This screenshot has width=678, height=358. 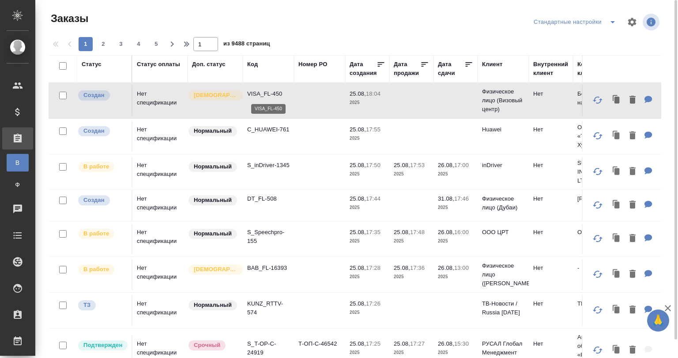 I want to click on button: 2, so click(x=103, y=44).